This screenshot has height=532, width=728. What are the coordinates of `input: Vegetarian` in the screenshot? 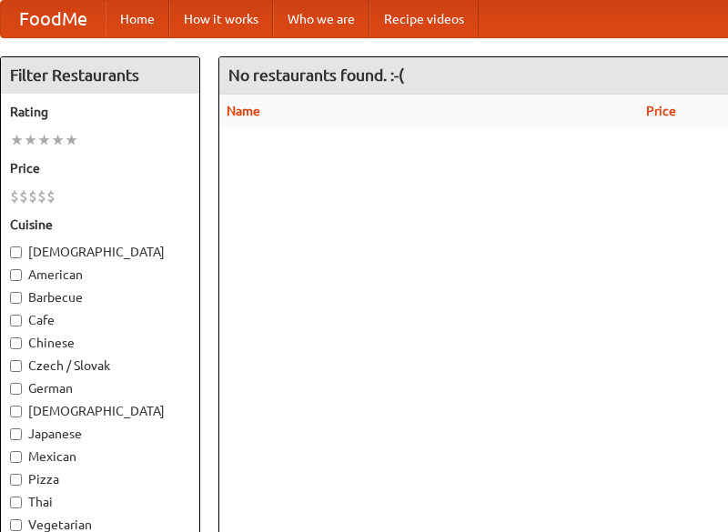 It's located at (15, 525).